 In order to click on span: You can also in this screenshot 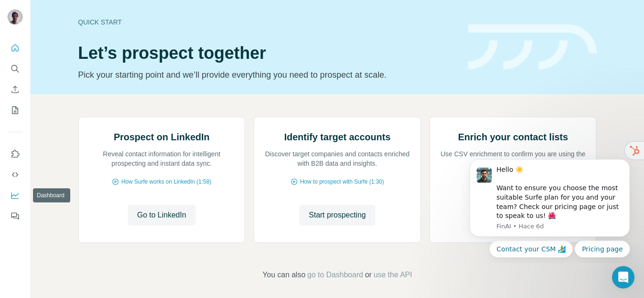, I will do `click(284, 275)`.